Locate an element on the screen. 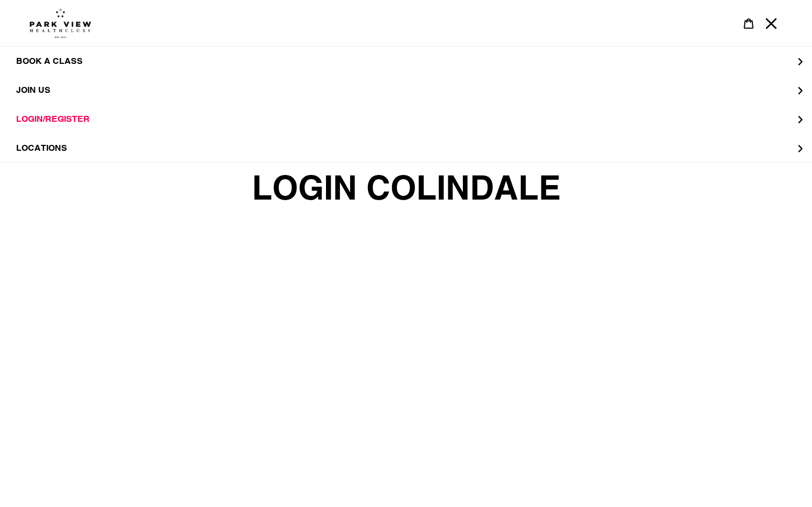 This screenshot has height=507, width=812. span: LOGIN COLINDALE is located at coordinates (406, 188).